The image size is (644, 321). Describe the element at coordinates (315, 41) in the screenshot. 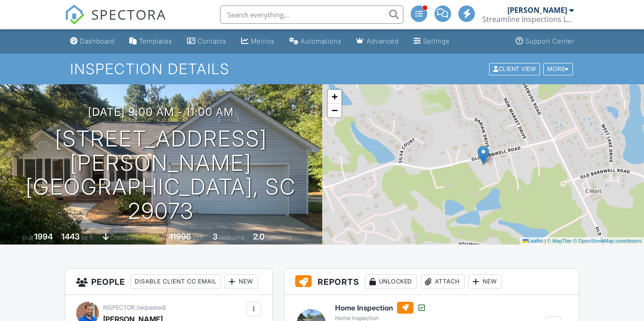

I see `a: Automations (Advanced)` at that location.